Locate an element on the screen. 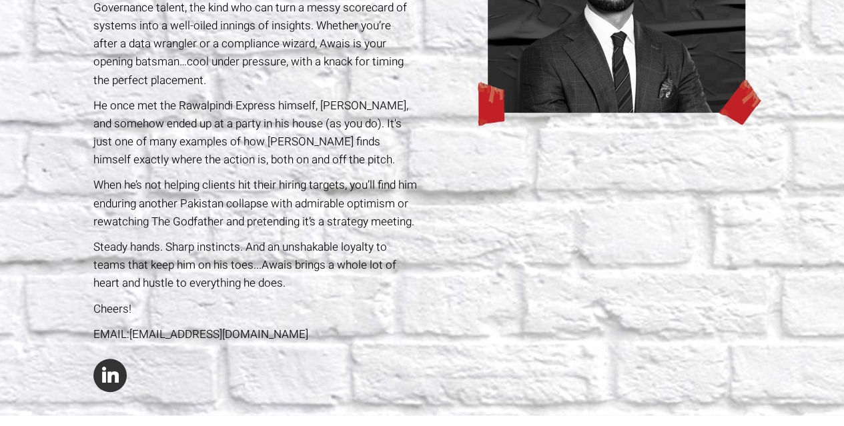 The width and height of the screenshot is (844, 426). p: Steady hands. Sharp instincts. And an unshakable loyalty to teams that keep him on his toes...Awa... is located at coordinates (255, 265).